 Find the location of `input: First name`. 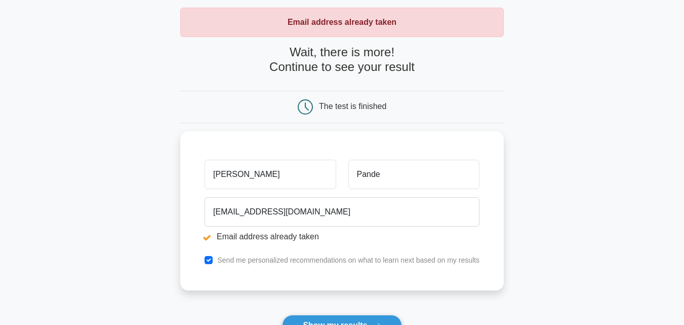

input: First name is located at coordinates (270, 174).